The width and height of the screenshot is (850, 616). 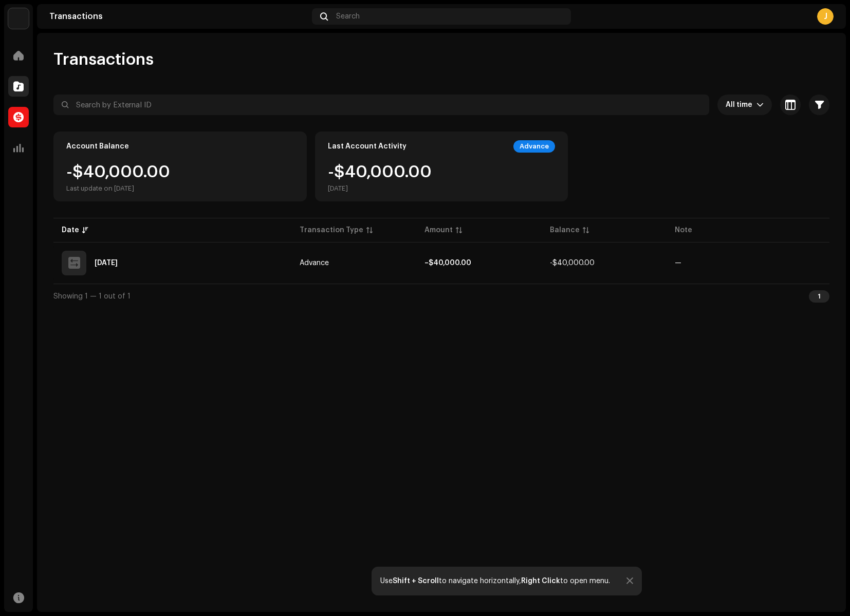 What do you see at coordinates (332, 230) in the screenshot?
I see `div: Transaction Type` at bounding box center [332, 230].